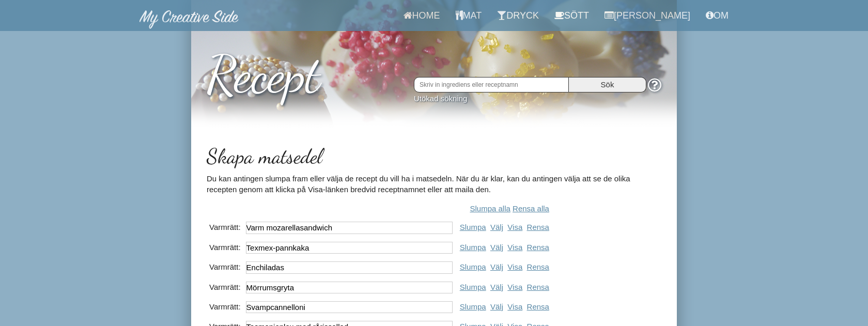 The width and height of the screenshot is (868, 326). Describe the element at coordinates (434, 184) in the screenshot. I see `p: Du kan antingen slumpa fram eller välja de recept du vill ha i matsedeln. När du är klar, kan du ...` at that location.